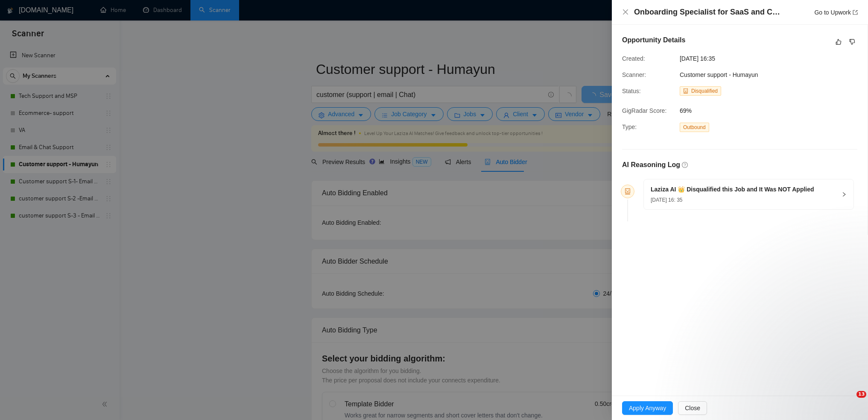 The height and width of the screenshot is (420, 868). Describe the element at coordinates (838, 42) in the screenshot. I see `span: like` at that location.